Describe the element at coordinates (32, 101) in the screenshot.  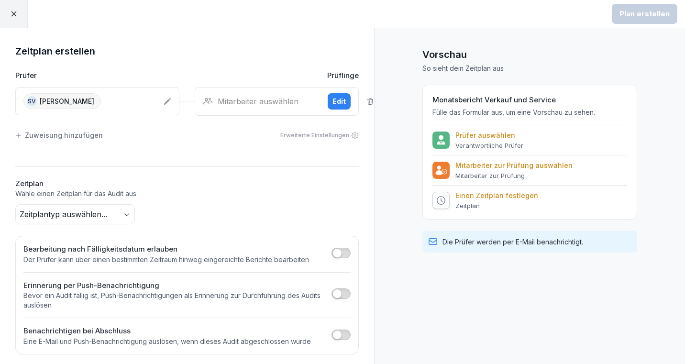
I see `div: SV` at that location.